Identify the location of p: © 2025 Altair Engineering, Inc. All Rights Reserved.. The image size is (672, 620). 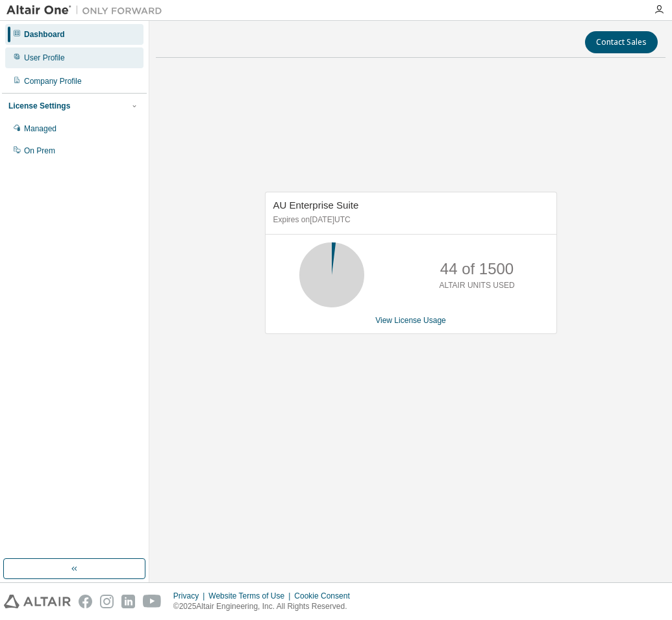
(265, 606).